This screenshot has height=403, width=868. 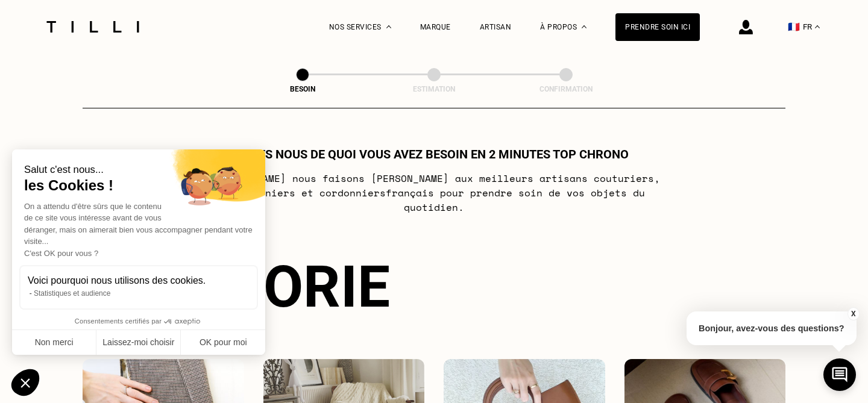 What do you see at coordinates (435, 27) in the screenshot?
I see `div: Marque` at bounding box center [435, 27].